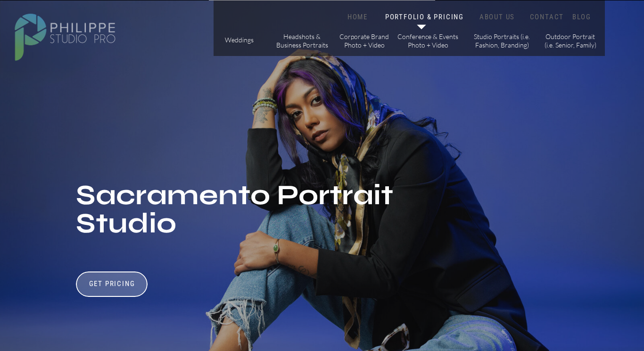 The image size is (644, 351). Describe the element at coordinates (582, 17) in the screenshot. I see `nav: BLOG` at that location.